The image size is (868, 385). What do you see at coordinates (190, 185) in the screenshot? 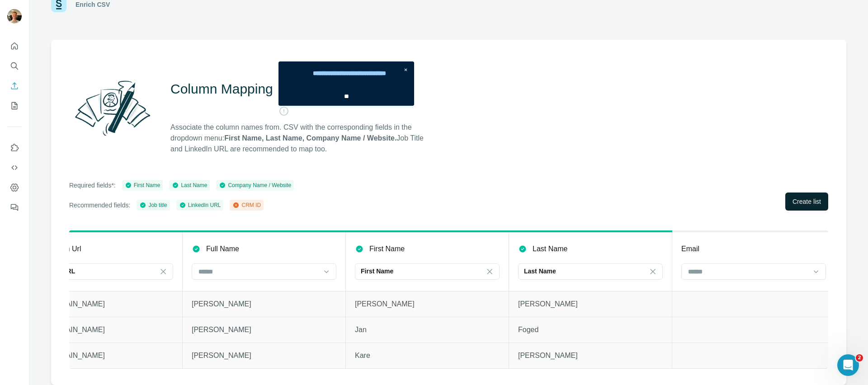
I see `div: Last Name` at bounding box center [190, 185].